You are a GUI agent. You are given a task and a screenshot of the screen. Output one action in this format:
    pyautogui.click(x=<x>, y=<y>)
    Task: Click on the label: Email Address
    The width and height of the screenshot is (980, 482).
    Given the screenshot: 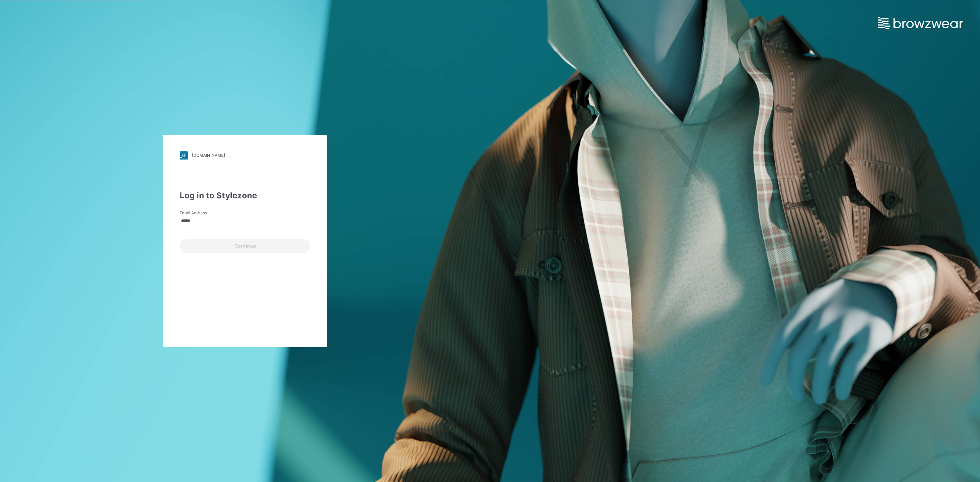 What is the action you would take?
    pyautogui.click(x=204, y=213)
    